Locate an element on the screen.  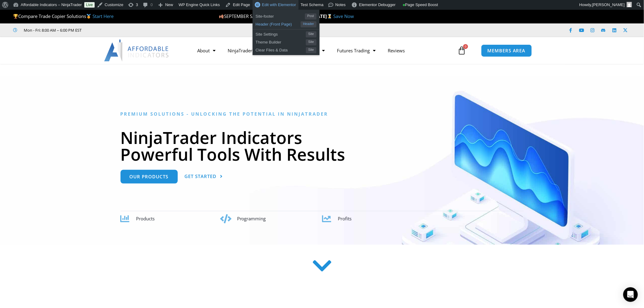
span: MEMBERS AREA is located at coordinates (506, 50).